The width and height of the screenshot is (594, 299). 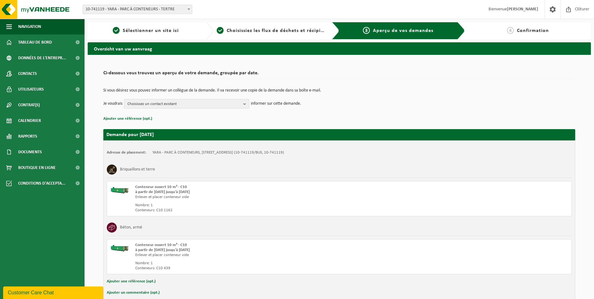 What do you see at coordinates (116, 30) in the screenshot?
I see `span: 1` at bounding box center [116, 30].